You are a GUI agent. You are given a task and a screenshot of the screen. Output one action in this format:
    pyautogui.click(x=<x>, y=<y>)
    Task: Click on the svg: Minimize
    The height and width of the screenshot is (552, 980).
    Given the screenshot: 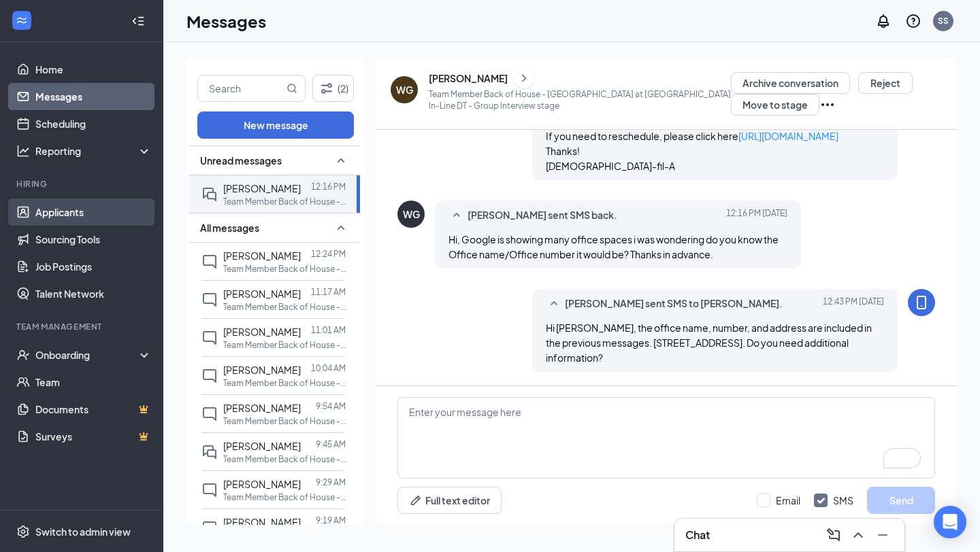 What is the action you would take?
    pyautogui.click(x=883, y=536)
    